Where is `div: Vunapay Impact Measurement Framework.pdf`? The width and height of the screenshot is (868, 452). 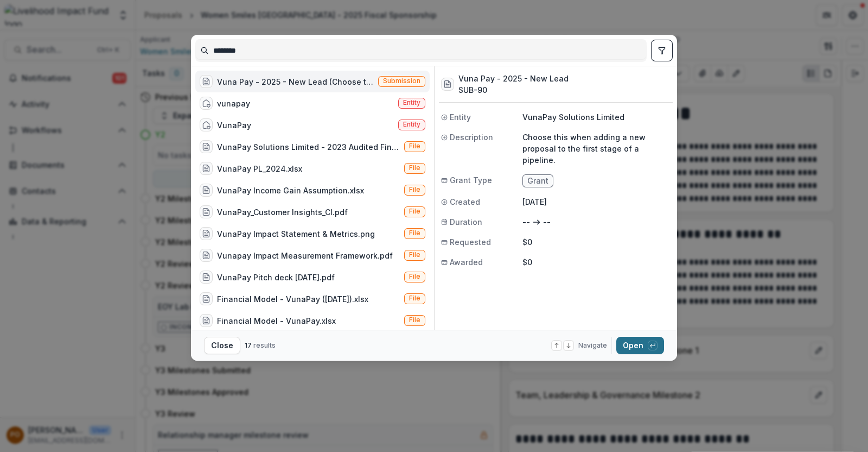
div: Vunapay Impact Measurement Framework.pdf is located at coordinates (305, 255).